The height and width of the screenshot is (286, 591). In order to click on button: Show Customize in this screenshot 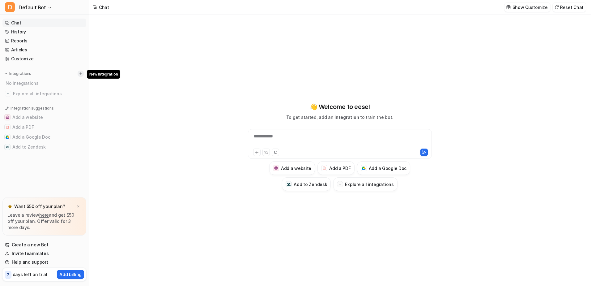, I will do `click(528, 7)`.